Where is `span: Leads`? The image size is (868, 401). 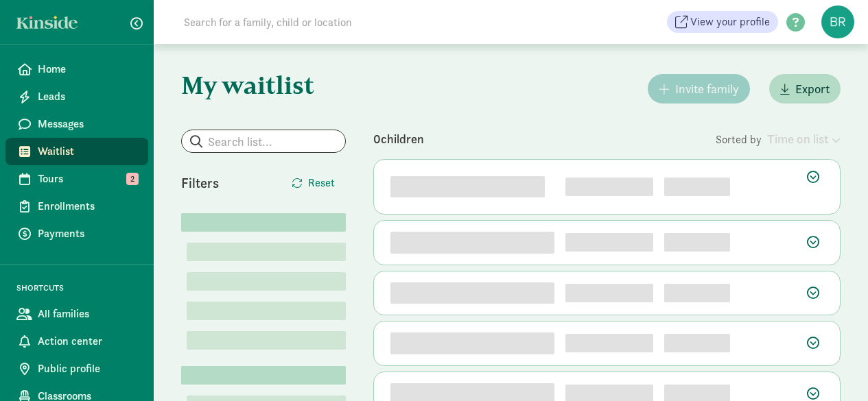 span: Leads is located at coordinates (87, 97).